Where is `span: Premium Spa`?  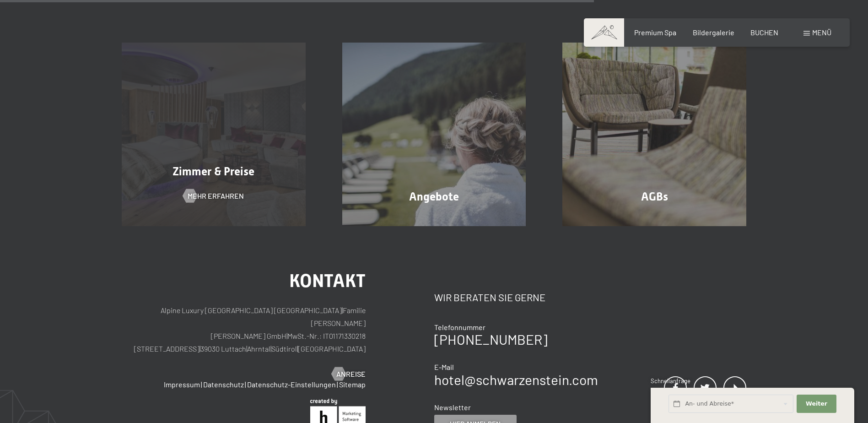
span: Premium Spa is located at coordinates (656, 32).